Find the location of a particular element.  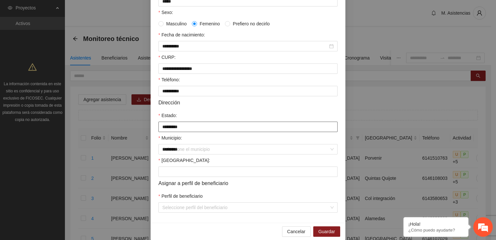

div: ¡Hola! is located at coordinates (436, 224).